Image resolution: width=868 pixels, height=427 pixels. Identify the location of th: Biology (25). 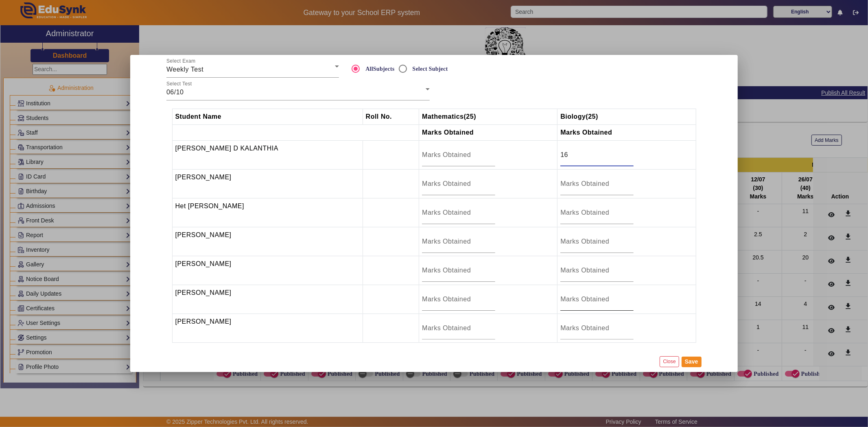
(627, 116).